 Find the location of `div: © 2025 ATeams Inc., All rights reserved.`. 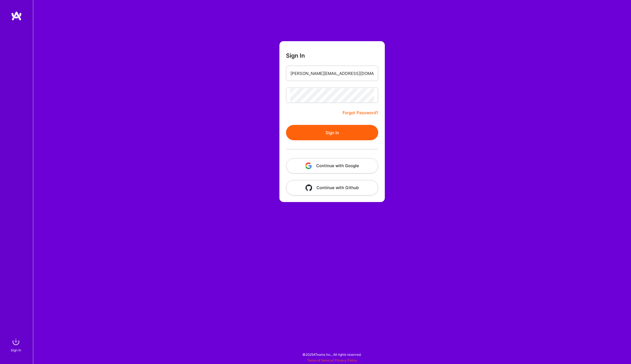

div: © 2025 ATeams Inc., All rights reserved. is located at coordinates (332, 354).